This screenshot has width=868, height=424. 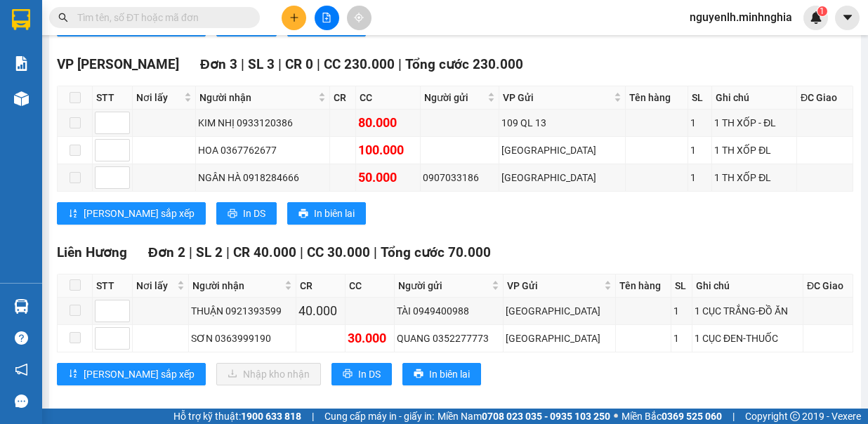 I want to click on span: Đơn 2, so click(x=166, y=252).